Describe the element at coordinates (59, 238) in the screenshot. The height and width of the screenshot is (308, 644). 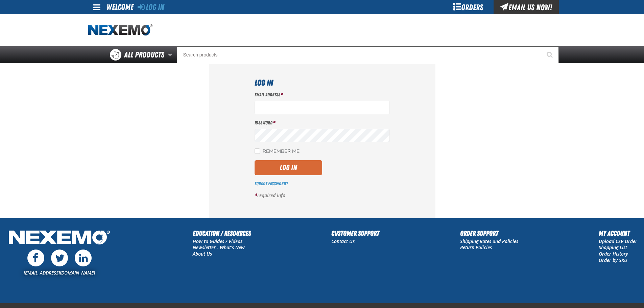
I see `img: Nexemo Logo` at that location.